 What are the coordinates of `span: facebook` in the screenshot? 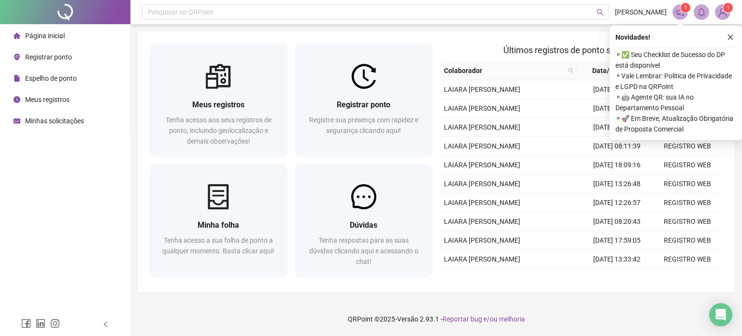 It's located at (26, 323).